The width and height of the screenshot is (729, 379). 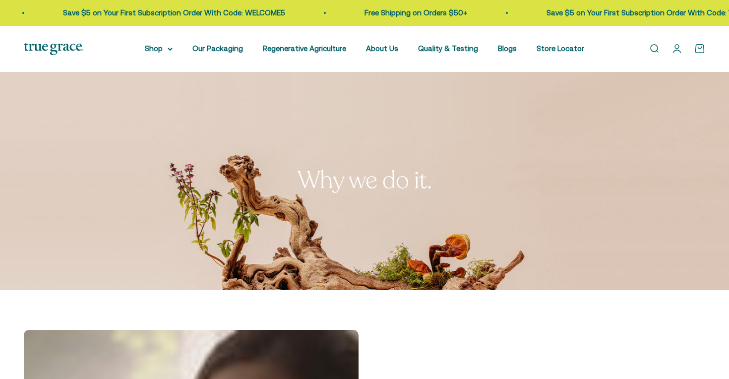 What do you see at coordinates (507, 48) in the screenshot?
I see `a: Blogs` at bounding box center [507, 48].